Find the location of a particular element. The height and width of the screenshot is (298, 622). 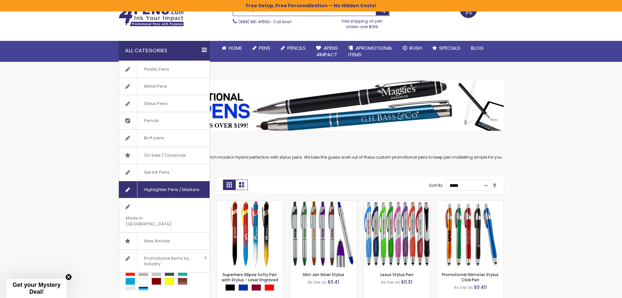

span: 4Pens 4impact is located at coordinates (327, 51).